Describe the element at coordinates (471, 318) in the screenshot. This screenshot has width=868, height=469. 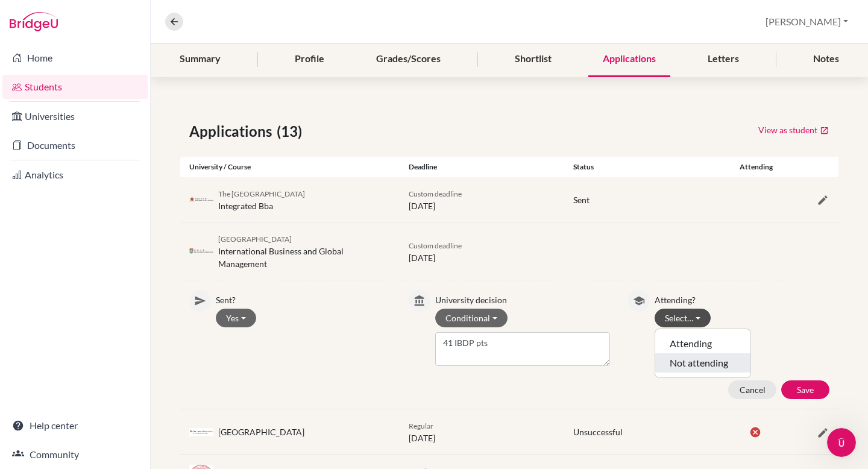
I see `button: Conditional` at that location.